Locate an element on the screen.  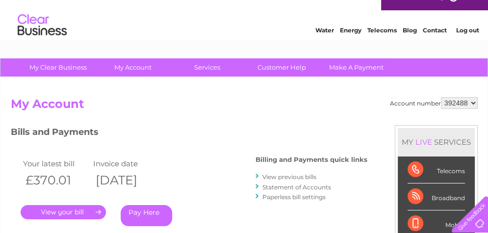
td: Invoice date is located at coordinates (126, 163).